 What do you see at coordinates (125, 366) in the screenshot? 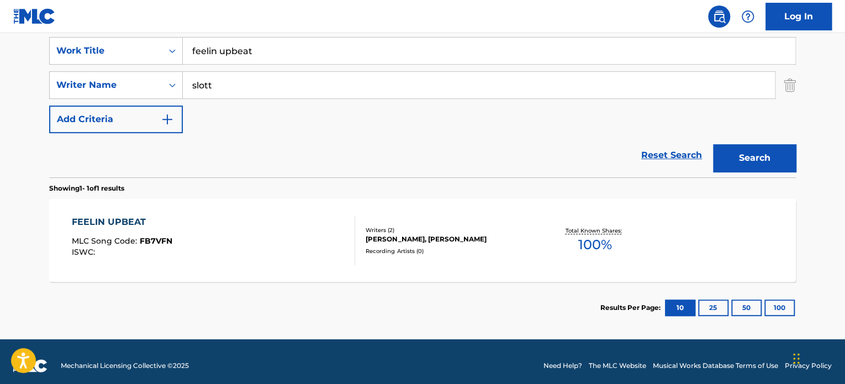
I see `span: Mechanical Licensing Collective © 2025` at bounding box center [125, 366].